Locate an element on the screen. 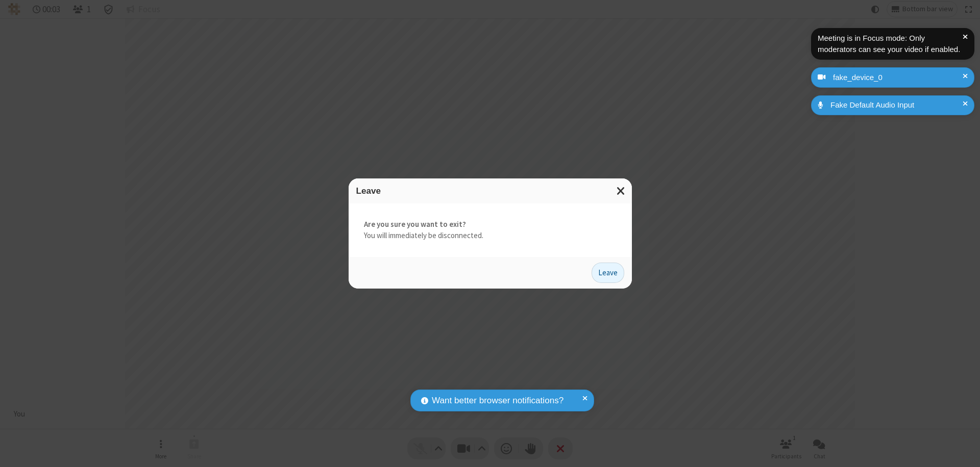 The width and height of the screenshot is (980, 467). div: fake_device_0 is located at coordinates (898, 77).